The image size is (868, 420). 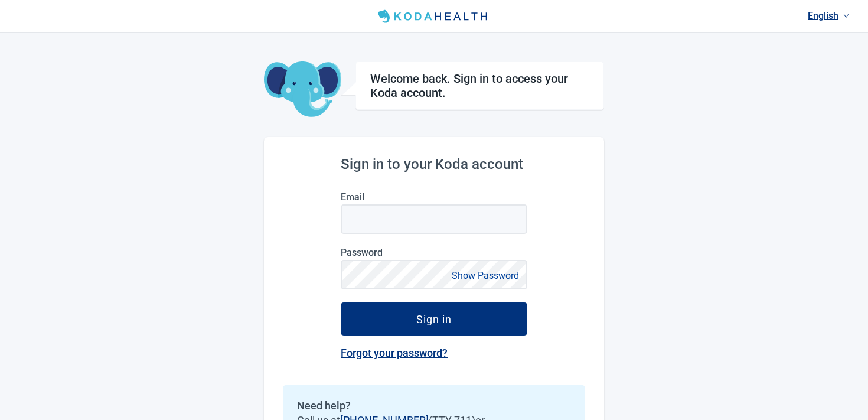 I want to click on h2: Need help?, so click(x=434, y=405).